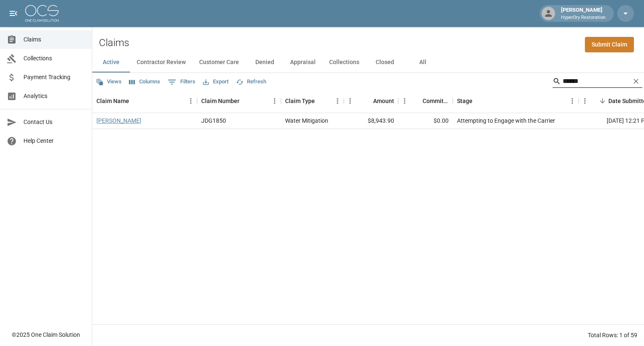 Image resolution: width=644 pixels, height=346 pixels. What do you see at coordinates (264, 62) in the screenshot?
I see `button: Denied` at bounding box center [264, 62].